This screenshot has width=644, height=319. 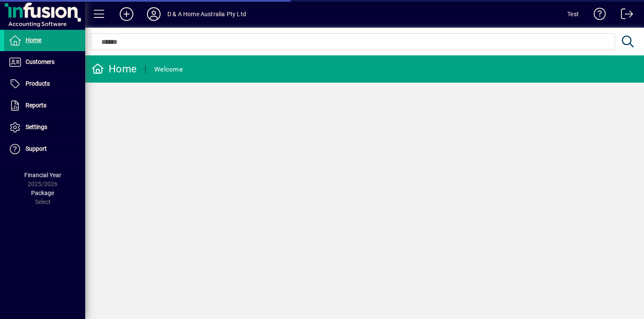 I want to click on button: Profile, so click(x=154, y=14).